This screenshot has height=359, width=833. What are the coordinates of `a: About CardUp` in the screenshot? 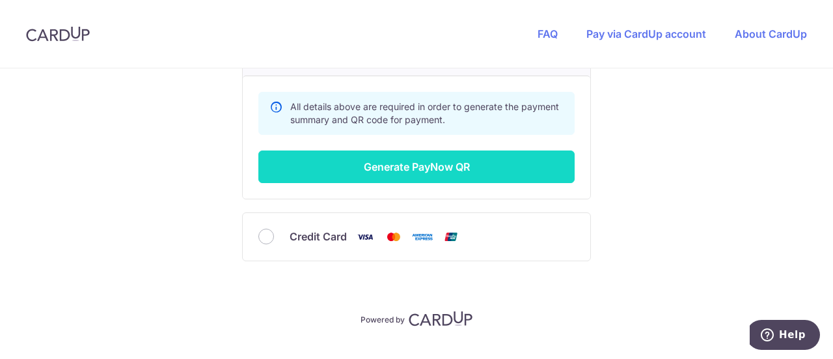 It's located at (770, 34).